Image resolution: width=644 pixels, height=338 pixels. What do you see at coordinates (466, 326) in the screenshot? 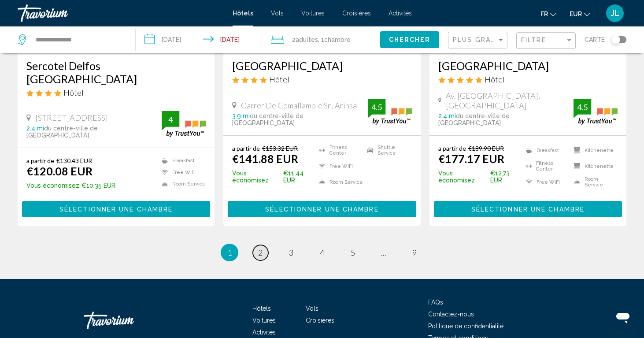
I see `span: Politique de confidentialité` at bounding box center [466, 326].